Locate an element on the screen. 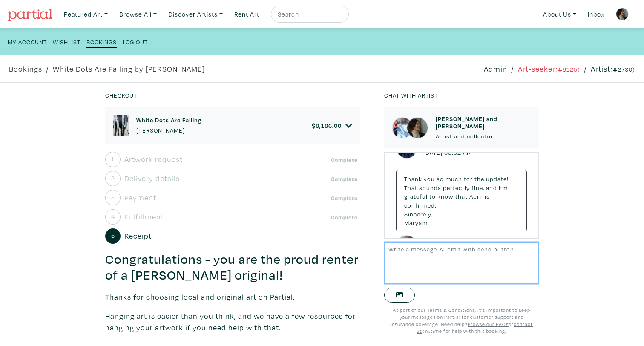 This screenshot has height=346, width=644. small: Wishlist is located at coordinates (67, 42).